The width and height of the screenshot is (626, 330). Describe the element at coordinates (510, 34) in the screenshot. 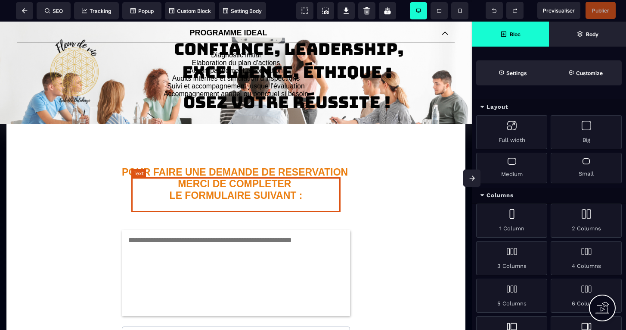

I see `span: Open Blocks` at that location.